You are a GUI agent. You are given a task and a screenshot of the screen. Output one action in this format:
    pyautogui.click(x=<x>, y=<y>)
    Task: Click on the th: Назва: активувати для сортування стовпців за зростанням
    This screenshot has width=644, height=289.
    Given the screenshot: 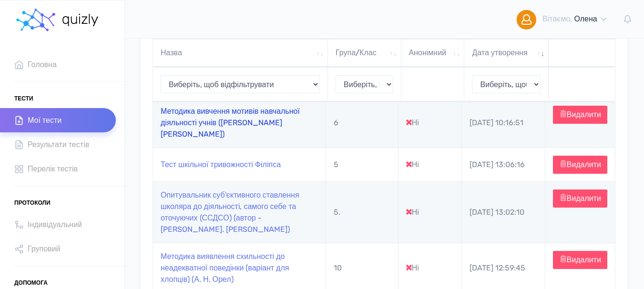 What is the action you would take?
    pyautogui.click(x=240, y=53)
    